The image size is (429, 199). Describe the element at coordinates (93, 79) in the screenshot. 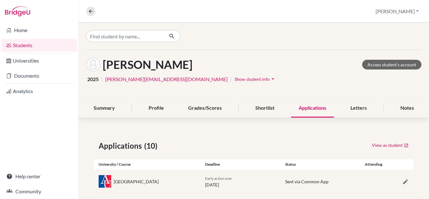

I see `span: 2025` at that location.